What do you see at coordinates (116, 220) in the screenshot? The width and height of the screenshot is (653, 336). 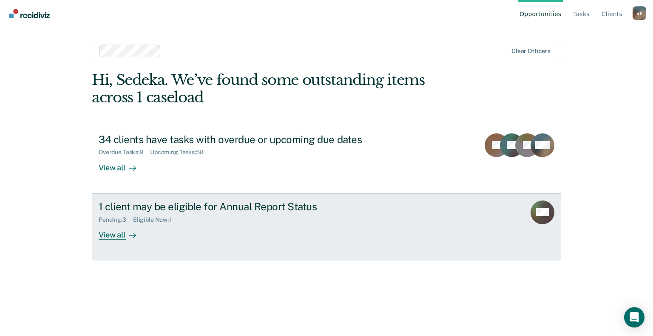 I see `div: Pending : 3` at bounding box center [116, 220].